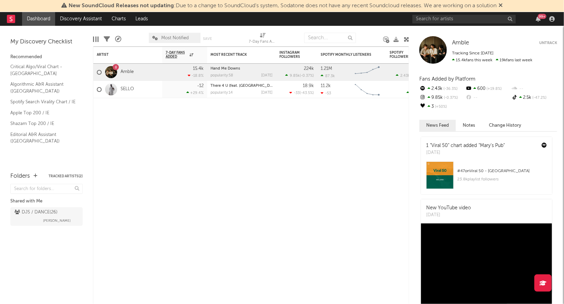 This screenshot has height=304, width=564. What do you see at coordinates (542, 16) in the screenshot?
I see `div: 99 +` at bounding box center [542, 16].